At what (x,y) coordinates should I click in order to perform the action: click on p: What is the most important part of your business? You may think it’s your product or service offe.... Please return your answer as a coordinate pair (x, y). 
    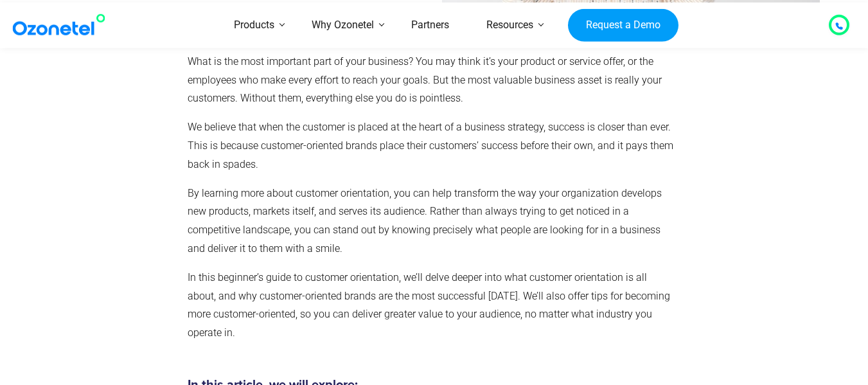
    Looking at the image, I should click on (431, 81).